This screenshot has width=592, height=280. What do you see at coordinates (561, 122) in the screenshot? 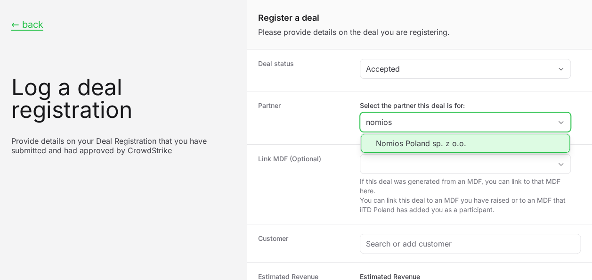
I see `div: Close` at bounding box center [561, 122].